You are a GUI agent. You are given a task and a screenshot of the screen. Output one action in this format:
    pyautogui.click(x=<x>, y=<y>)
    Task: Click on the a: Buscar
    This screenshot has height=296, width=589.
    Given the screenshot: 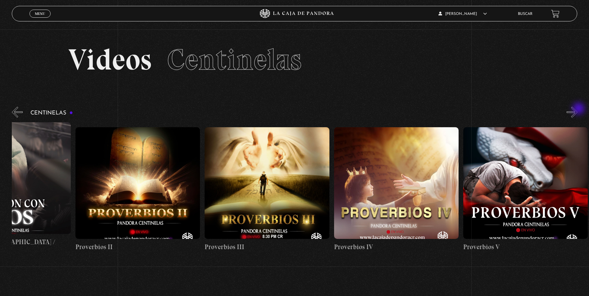 What is the action you would take?
    pyautogui.click(x=525, y=14)
    